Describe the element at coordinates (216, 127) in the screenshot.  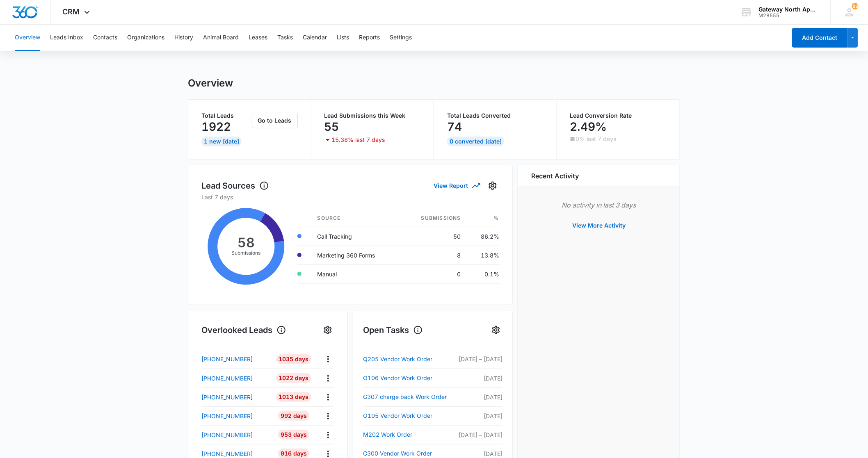
I see `p: 1922` at that location.